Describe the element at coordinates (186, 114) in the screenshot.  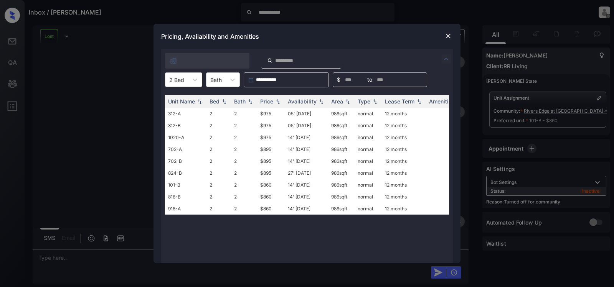
I see `td: 312-A` at that location.